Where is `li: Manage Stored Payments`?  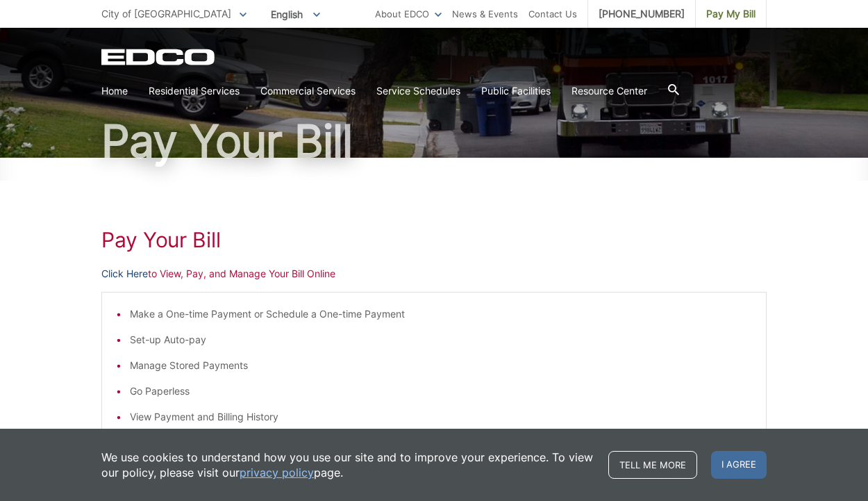
li: Manage Stored Payments is located at coordinates (441, 365).